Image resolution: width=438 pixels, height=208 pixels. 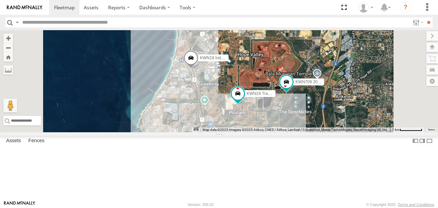 What do you see at coordinates (201, 204) in the screenshot?
I see `div: Version: 305.01` at bounding box center [201, 204].